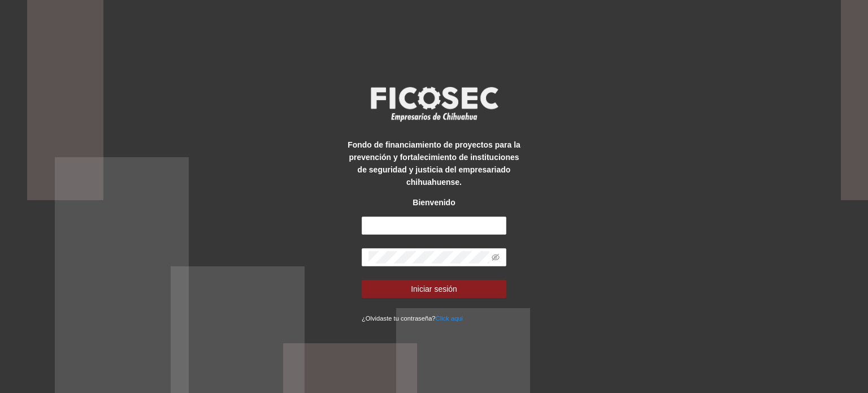 The width and height of the screenshot is (868, 393). What do you see at coordinates (434, 203) in the screenshot?
I see `strong: Bienvenido` at bounding box center [434, 203].